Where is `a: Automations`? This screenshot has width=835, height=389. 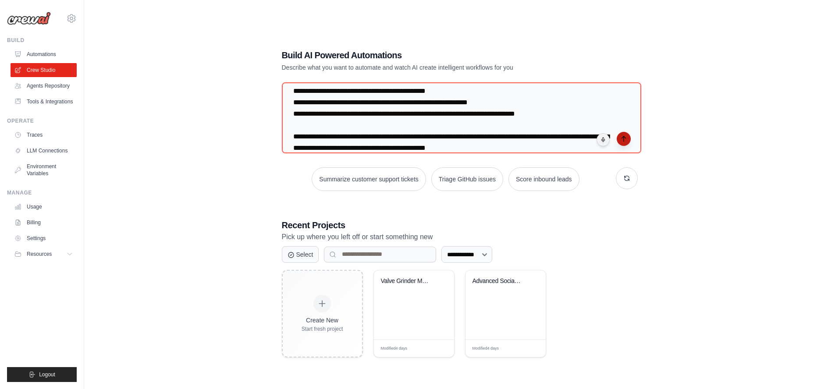 a: Automations is located at coordinates (43, 54).